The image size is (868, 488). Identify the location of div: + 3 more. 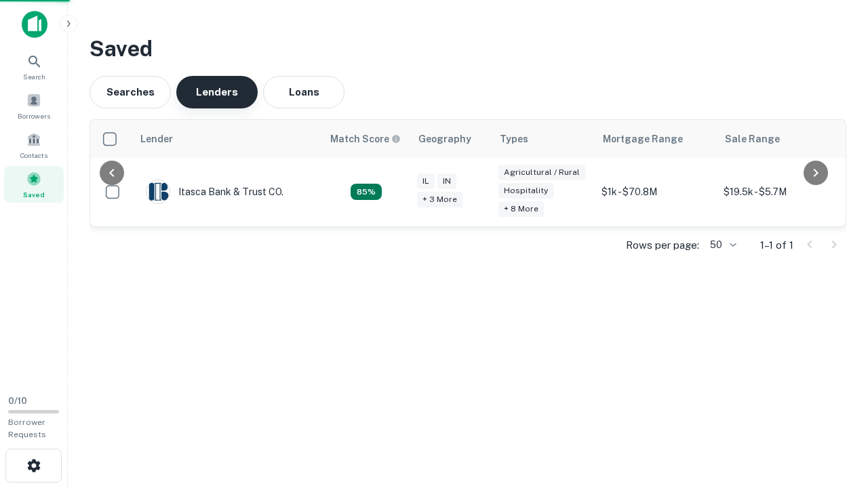
(439, 199).